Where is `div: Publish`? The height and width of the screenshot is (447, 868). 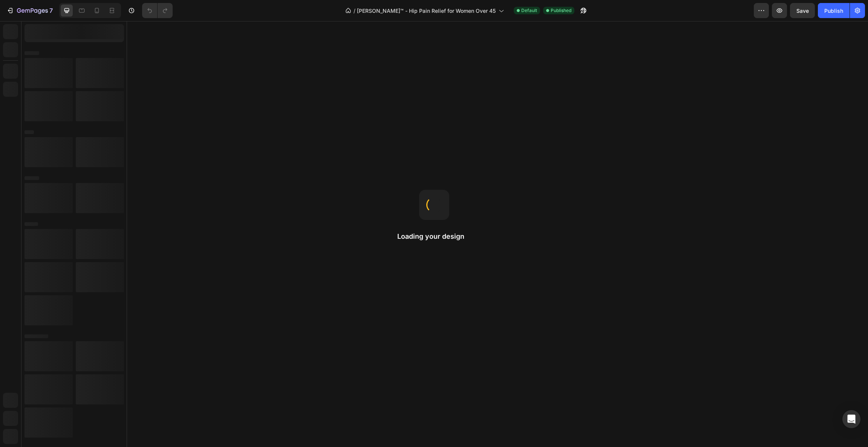 div: Publish is located at coordinates (834, 11).